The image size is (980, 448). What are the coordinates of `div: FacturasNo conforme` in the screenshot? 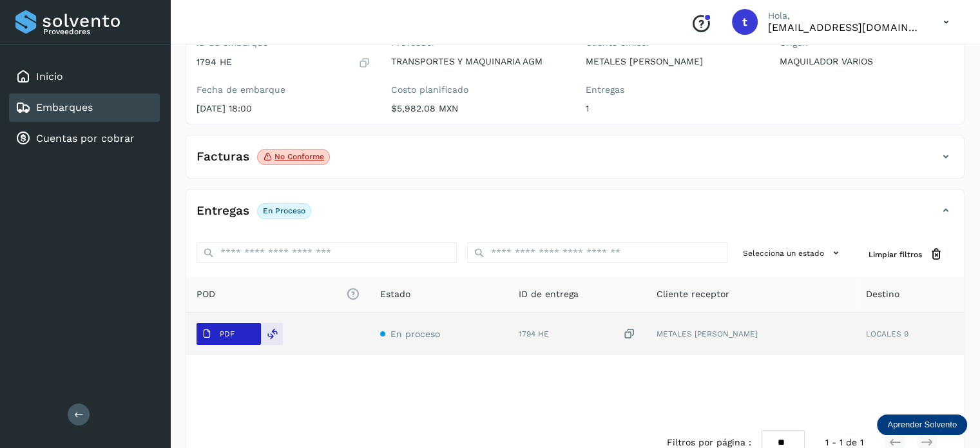 It's located at (575, 162).